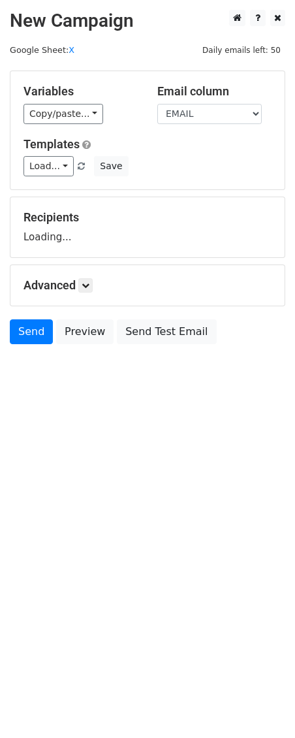  What do you see at coordinates (111, 166) in the screenshot?
I see `button: Save` at bounding box center [111, 166].